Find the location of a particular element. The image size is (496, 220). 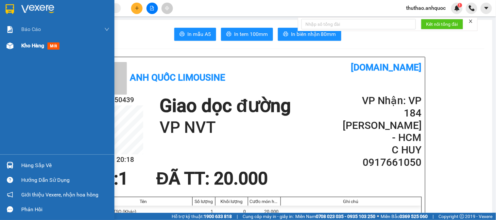

img: solution-icon is located at coordinates (10, 29).